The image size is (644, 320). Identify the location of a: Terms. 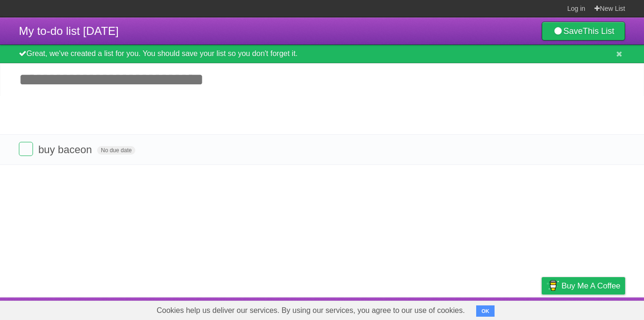
(508, 309).